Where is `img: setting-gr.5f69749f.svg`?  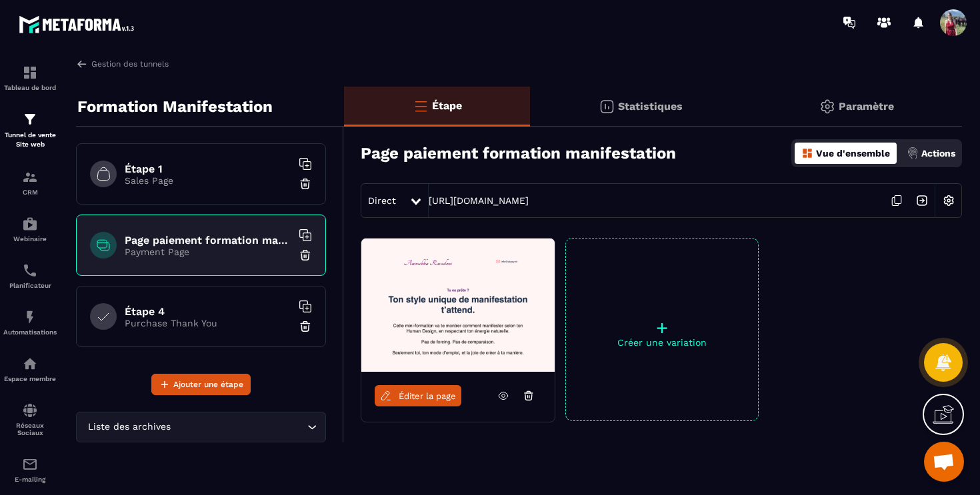
img: setting-gr.5f69749f.svg is located at coordinates (827, 106).